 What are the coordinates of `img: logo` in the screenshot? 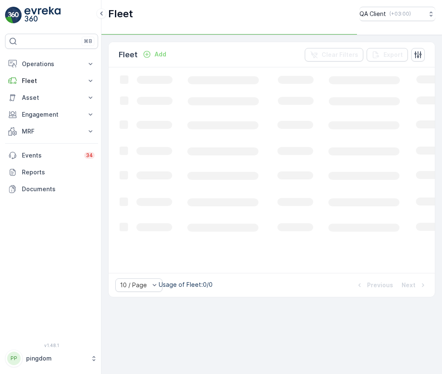 It's located at (13, 15).